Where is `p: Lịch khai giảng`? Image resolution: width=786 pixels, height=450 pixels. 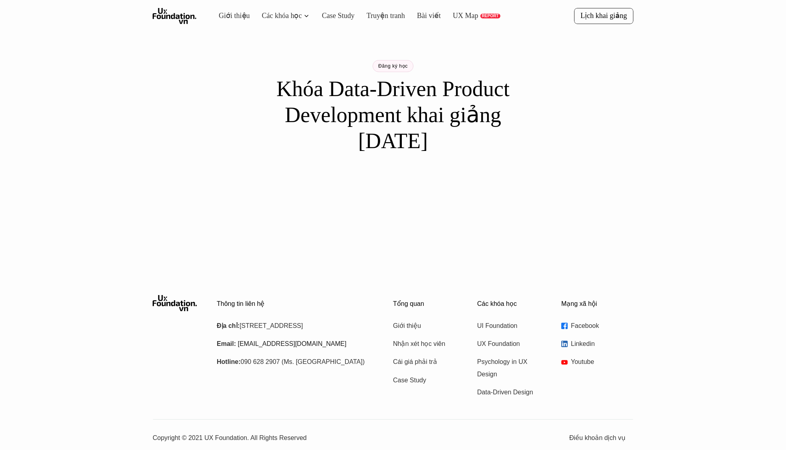
p: Lịch khai giảng is located at coordinates (605, 16).